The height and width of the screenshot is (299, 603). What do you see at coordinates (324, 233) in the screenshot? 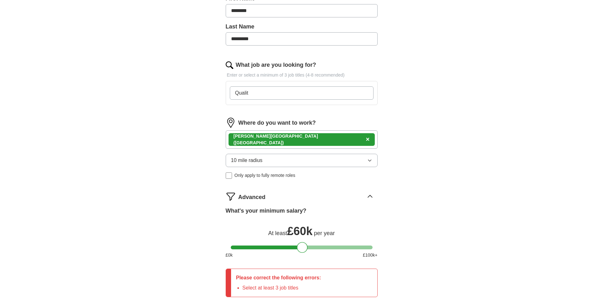
I see `span: per year` at bounding box center [324, 233].